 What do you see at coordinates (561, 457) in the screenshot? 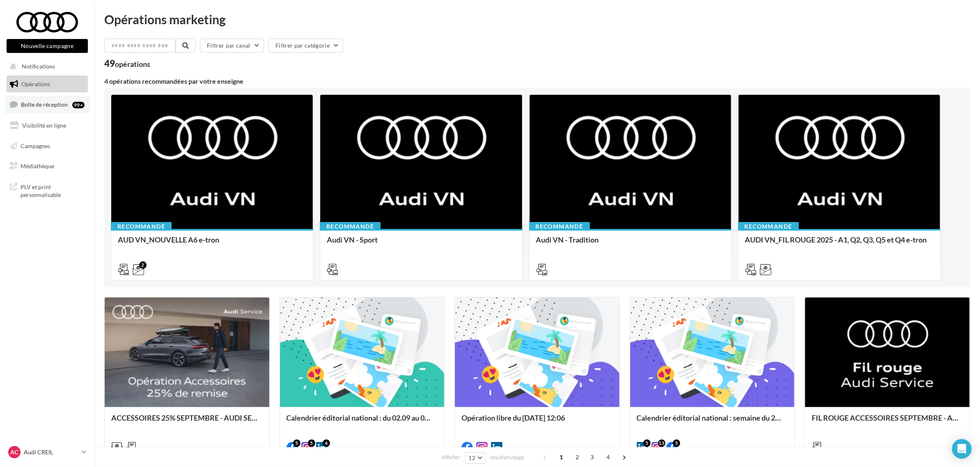
I see `span: 1` at bounding box center [561, 457].